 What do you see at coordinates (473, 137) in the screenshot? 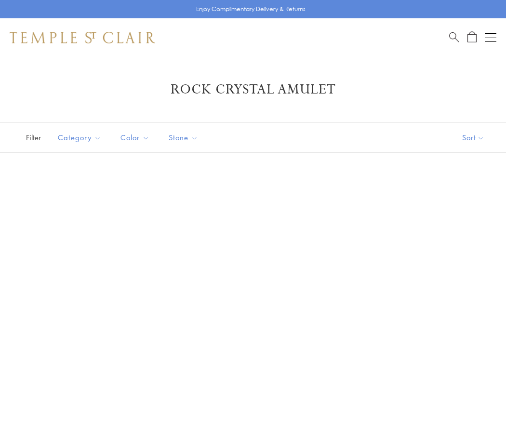
I see `button: Show sort by` at bounding box center [473, 137].